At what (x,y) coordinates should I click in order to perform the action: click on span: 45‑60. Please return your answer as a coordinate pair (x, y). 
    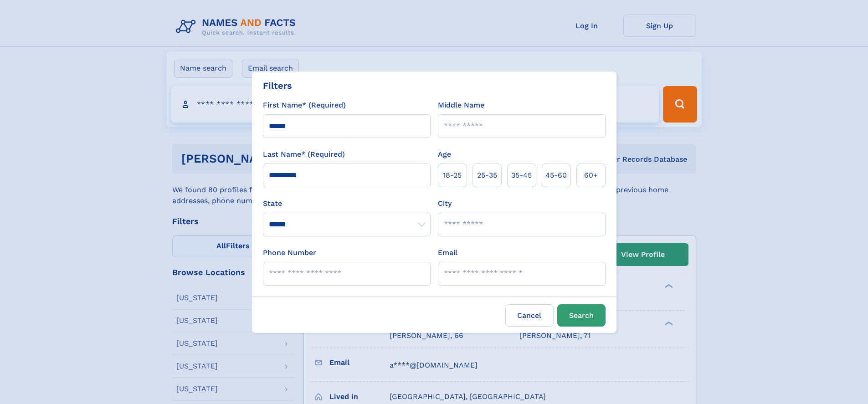
    Looking at the image, I should click on (556, 175).